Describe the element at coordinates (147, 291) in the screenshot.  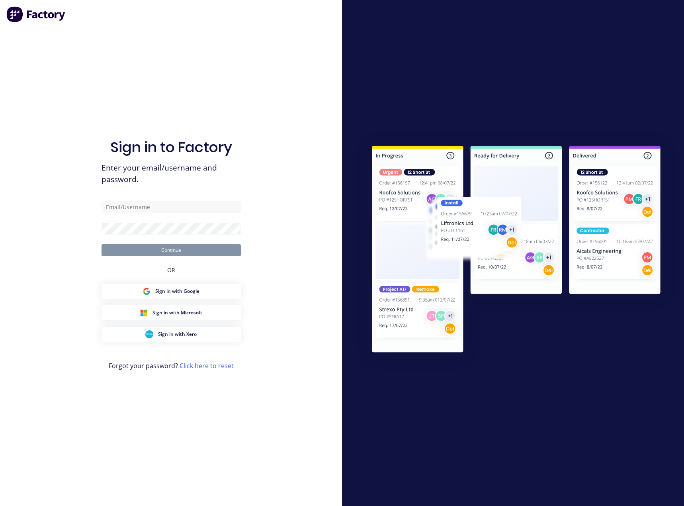
I see `img: Google Sign in` at that location.